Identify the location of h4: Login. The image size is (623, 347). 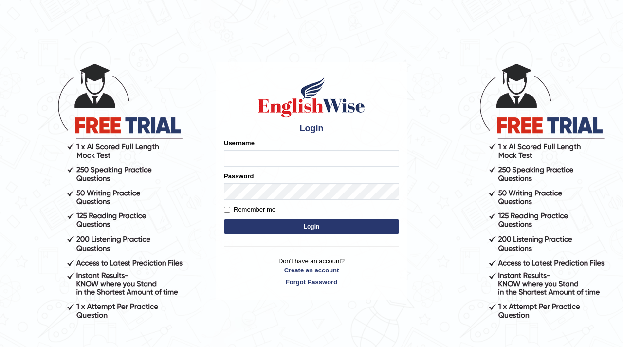
(312, 129).